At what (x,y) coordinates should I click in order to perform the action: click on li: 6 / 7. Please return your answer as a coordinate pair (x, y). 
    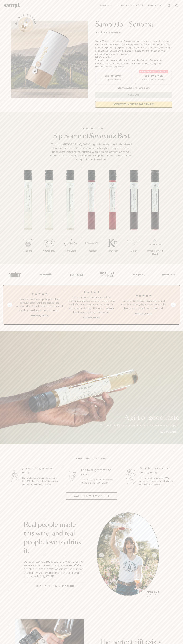
    Looking at the image, I should click on (134, 215).